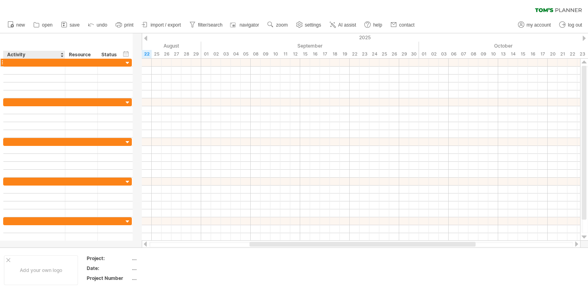 The width and height of the screenshot is (588, 293). Describe the element at coordinates (374, 25) in the screenshot. I see `a: help` at that location.